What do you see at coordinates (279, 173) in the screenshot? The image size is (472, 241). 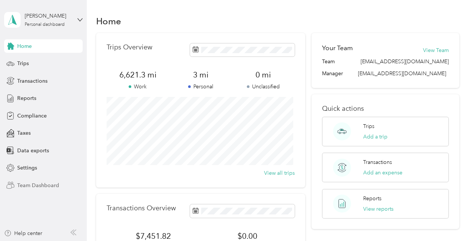 I see `button: View all trips` at bounding box center [279, 173].